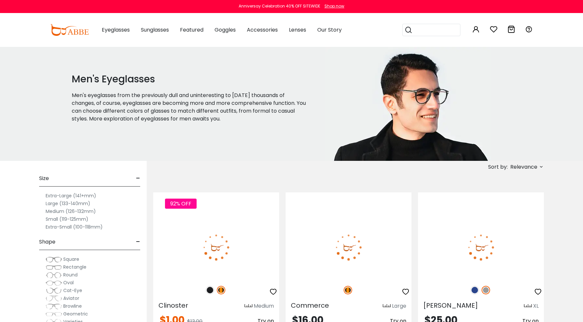 This screenshot has width=583, height=322. I want to click on span: Featured, so click(192, 30).